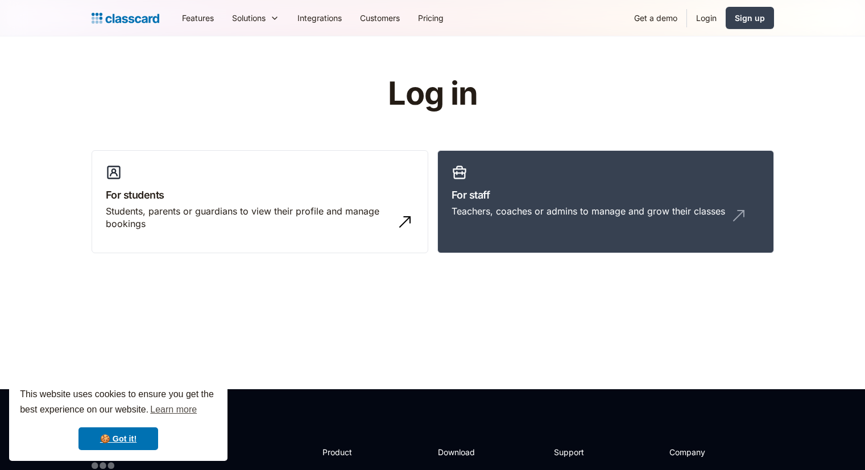 Image resolution: width=865 pixels, height=470 pixels. Describe the element at coordinates (118, 403) in the screenshot. I see `span: This website uses cookies to ensure you get the best experience on our website.` at that location.